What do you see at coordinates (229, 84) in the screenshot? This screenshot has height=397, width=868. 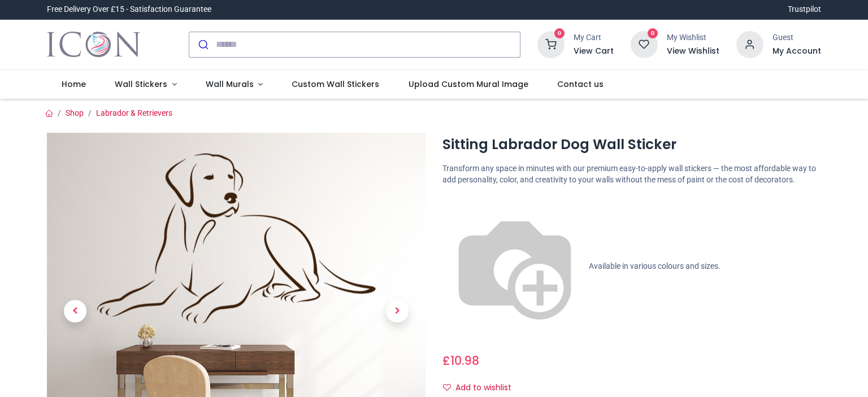 I see `span: Wall Murals` at bounding box center [229, 84].